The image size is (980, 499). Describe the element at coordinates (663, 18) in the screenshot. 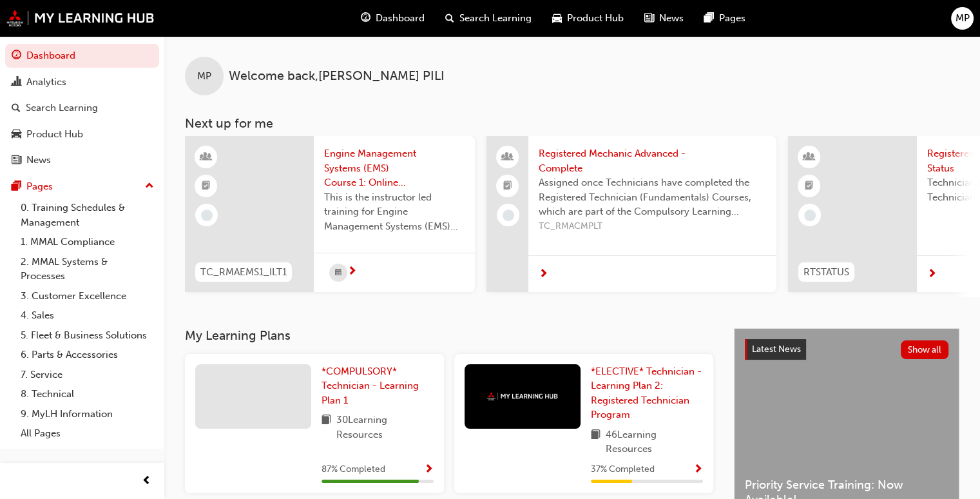

I see `a: news-iconNews` at that location.